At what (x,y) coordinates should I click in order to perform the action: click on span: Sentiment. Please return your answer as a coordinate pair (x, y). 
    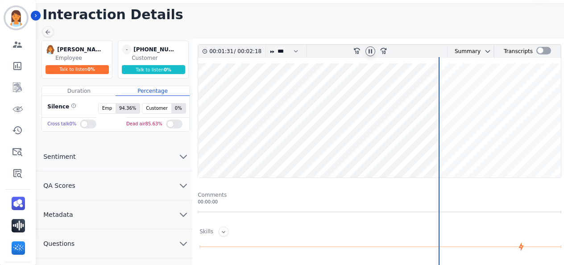
    Looking at the image, I should click on (59, 157).